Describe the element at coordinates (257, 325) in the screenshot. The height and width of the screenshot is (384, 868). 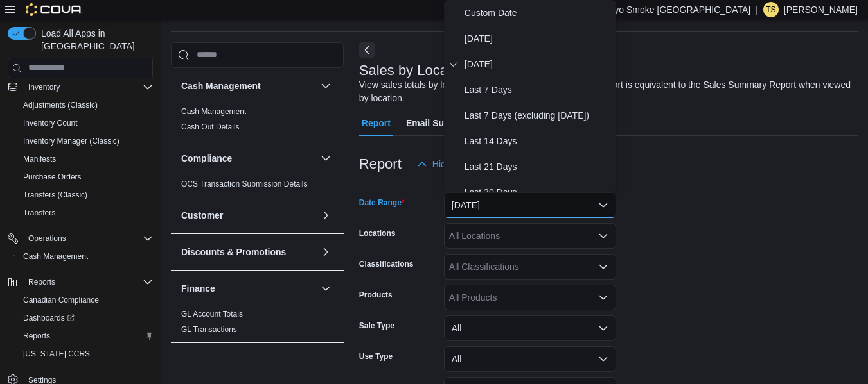
I see `div: Finance` at that location.